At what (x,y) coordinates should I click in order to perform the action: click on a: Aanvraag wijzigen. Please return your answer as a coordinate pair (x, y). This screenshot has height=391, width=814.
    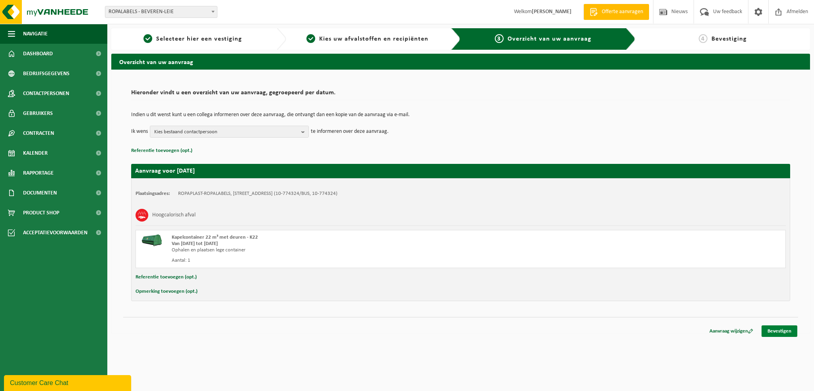
    Looking at the image, I should click on (732, 331).